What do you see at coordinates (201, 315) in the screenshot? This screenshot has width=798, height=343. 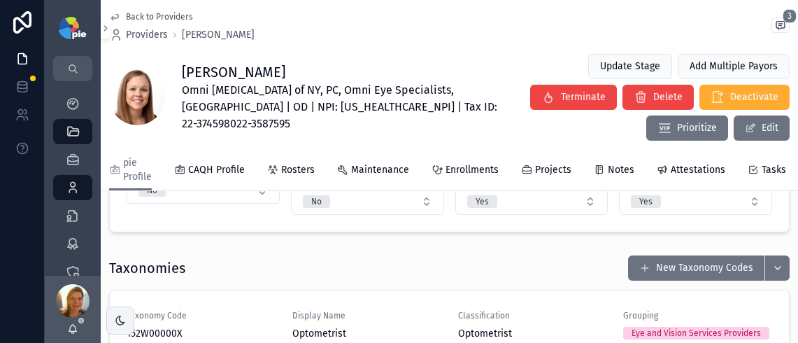 I see `span: Taxonomy Code` at bounding box center [201, 315].